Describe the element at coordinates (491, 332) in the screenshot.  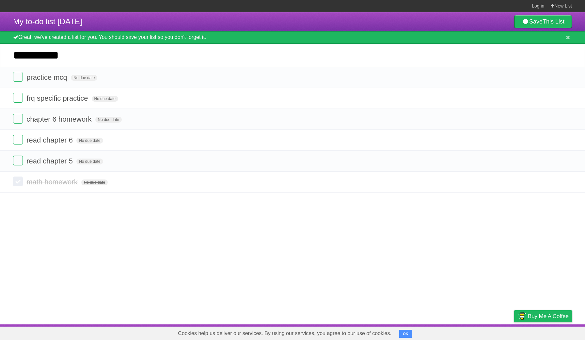
I see `a: Terms` at that location.